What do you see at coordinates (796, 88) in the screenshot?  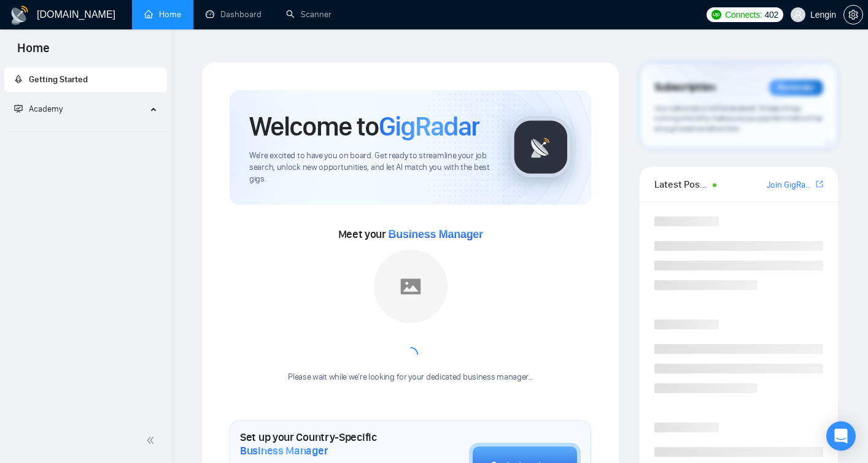 I see `div: Reminder` at bounding box center [796, 88].